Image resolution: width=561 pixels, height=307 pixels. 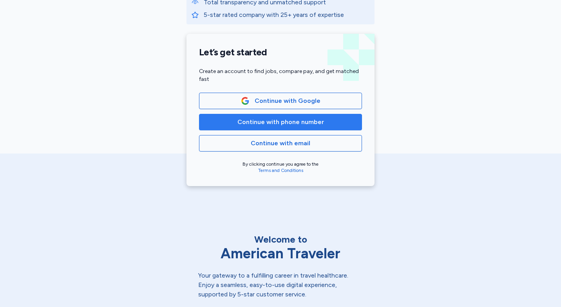 What do you see at coordinates (281, 143) in the screenshot?
I see `span: Continue with email` at bounding box center [281, 143].